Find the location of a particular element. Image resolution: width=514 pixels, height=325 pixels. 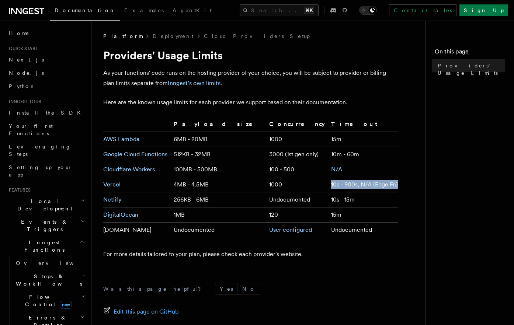

a: User configured is located at coordinates (290, 230).